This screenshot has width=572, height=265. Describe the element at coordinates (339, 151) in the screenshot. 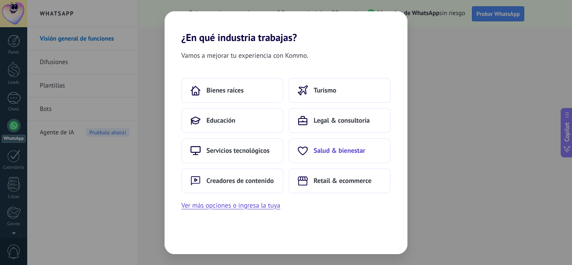

I see `span: Salud & bienestar` at that location.